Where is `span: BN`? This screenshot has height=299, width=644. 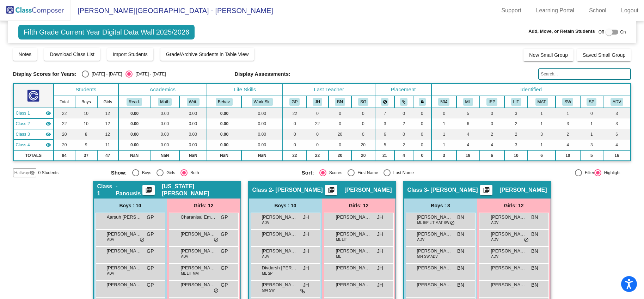
span: BN is located at coordinates (460, 234).